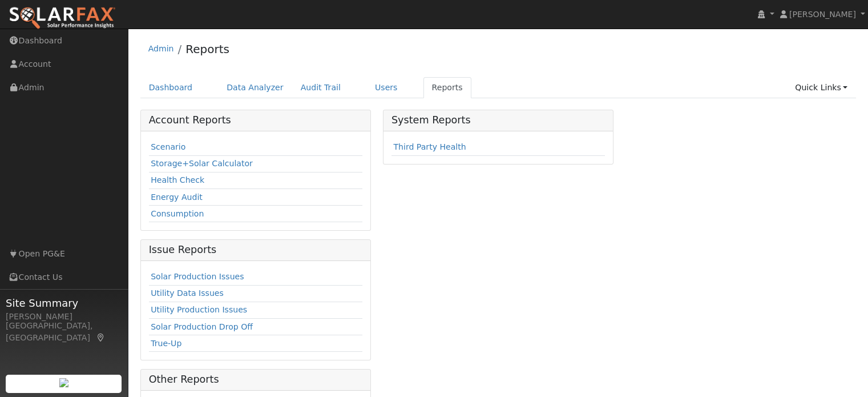  What do you see at coordinates (197, 276) in the screenshot?
I see `a: Solar Production Issues` at bounding box center [197, 276].